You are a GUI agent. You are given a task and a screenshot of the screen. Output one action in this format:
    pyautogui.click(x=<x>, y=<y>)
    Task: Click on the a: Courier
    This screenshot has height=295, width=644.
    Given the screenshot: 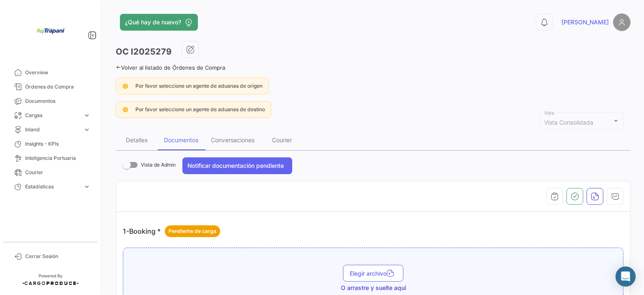 What is the action you would take?
    pyautogui.click(x=50, y=172)
    